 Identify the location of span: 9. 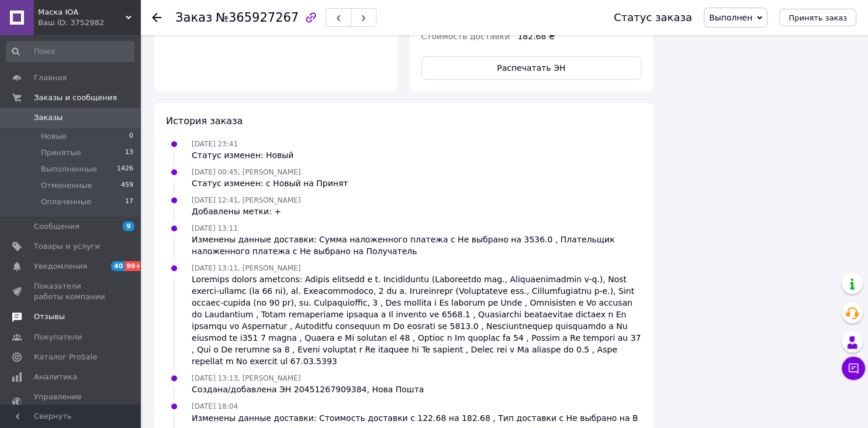
(128, 226).